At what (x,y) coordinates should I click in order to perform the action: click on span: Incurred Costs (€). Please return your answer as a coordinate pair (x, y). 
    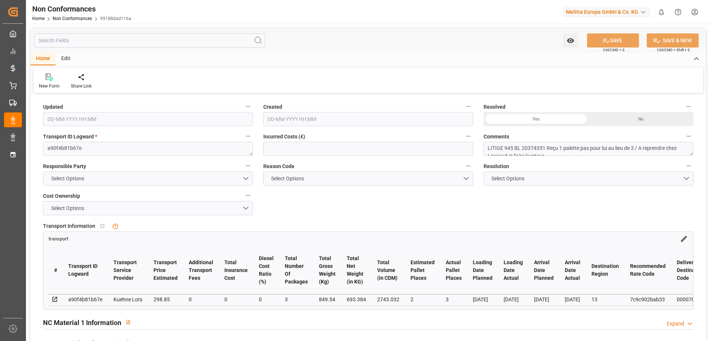
    Looking at the image, I should click on (284, 137).